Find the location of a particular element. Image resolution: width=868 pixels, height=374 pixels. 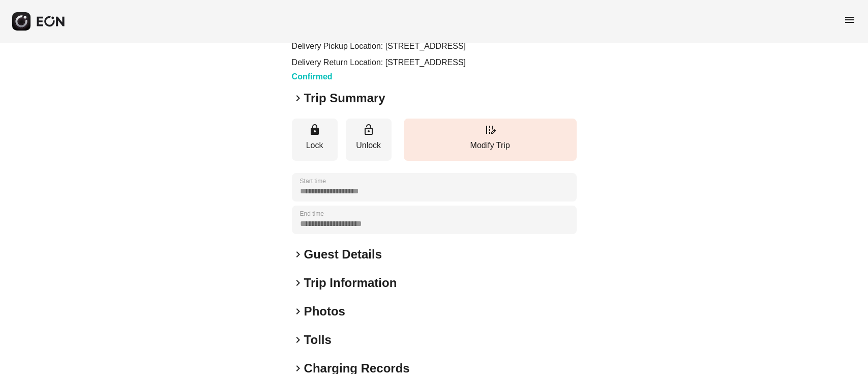

p: Modify Trip is located at coordinates (491, 146).